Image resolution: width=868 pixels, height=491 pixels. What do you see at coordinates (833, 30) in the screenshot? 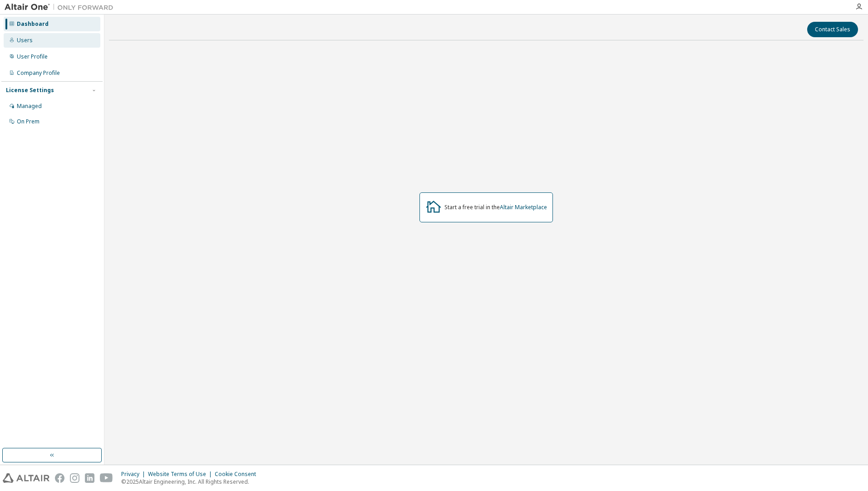
I see `button: Contact Sales` at bounding box center [833, 30].